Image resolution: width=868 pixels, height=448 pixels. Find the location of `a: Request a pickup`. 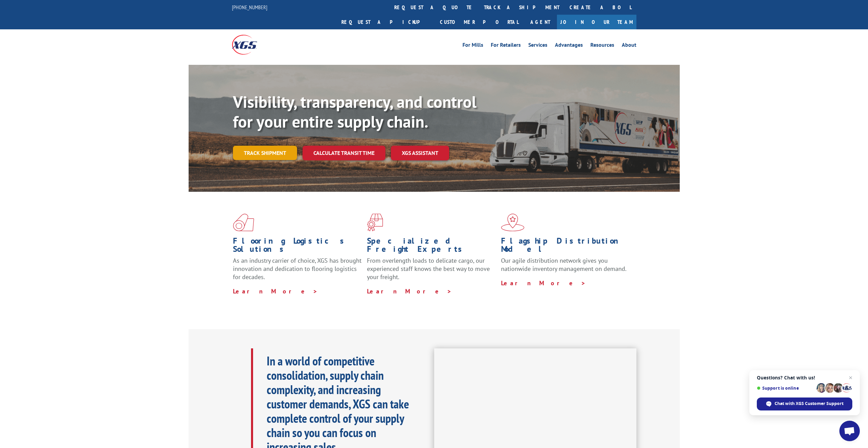

a: Request a pickup is located at coordinates (385, 22).